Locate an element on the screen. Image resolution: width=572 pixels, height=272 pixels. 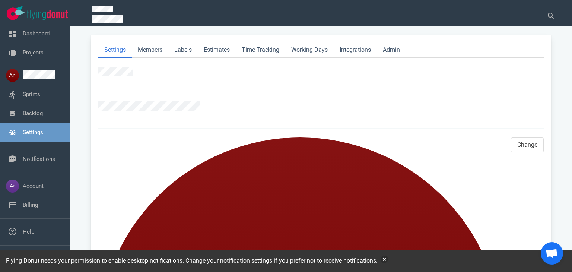
a: Labels is located at coordinates (183, 50).